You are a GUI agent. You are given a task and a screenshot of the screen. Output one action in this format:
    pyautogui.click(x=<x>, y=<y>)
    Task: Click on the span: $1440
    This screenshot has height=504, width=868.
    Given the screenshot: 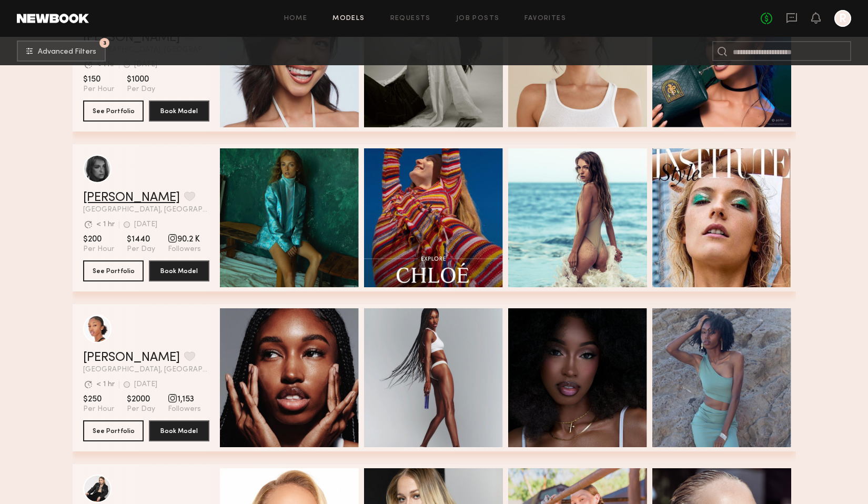 What is the action you would take?
    pyautogui.click(x=141, y=239)
    